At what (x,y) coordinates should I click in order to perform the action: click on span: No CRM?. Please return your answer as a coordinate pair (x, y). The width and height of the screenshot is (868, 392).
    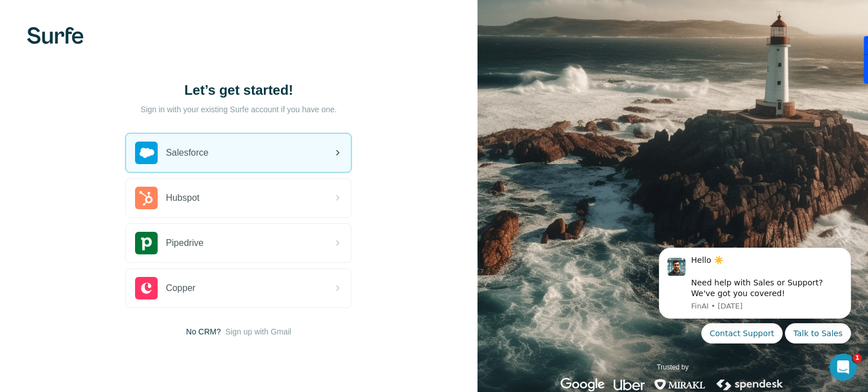
    Looking at the image, I should click on (203, 332).